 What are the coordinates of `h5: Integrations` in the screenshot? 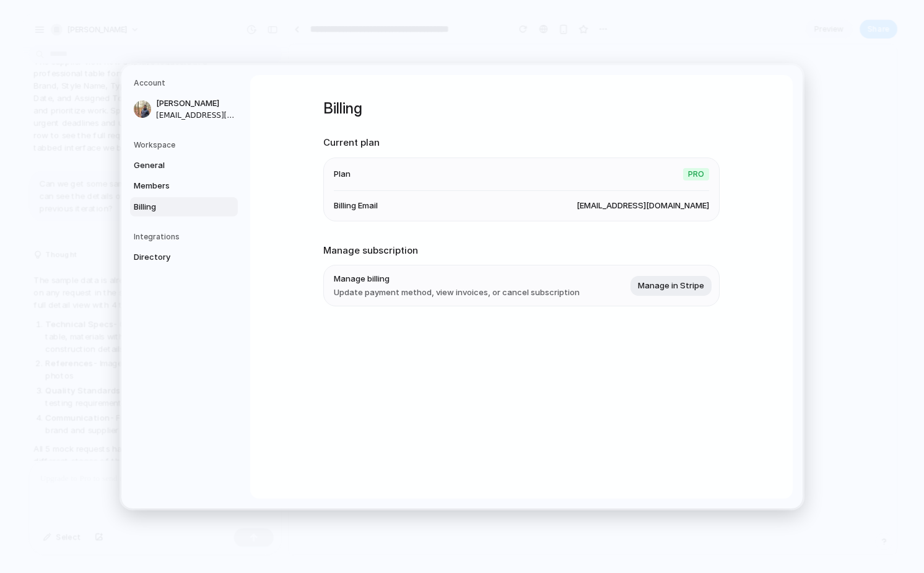 It's located at (186, 237).